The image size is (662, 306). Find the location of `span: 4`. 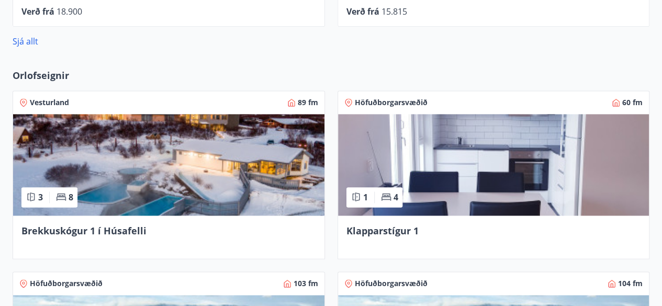

span: 4 is located at coordinates (395, 197).